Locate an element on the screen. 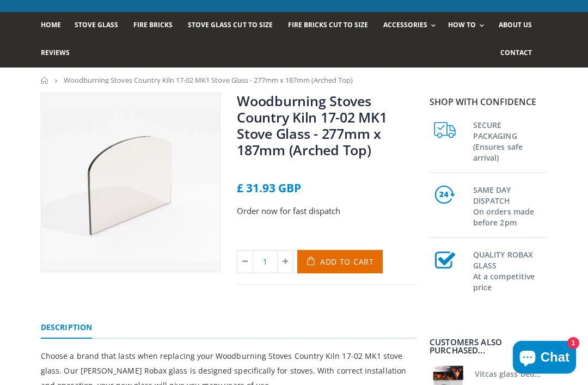 This screenshot has width=588, height=385. span: Contact is located at coordinates (516, 52).